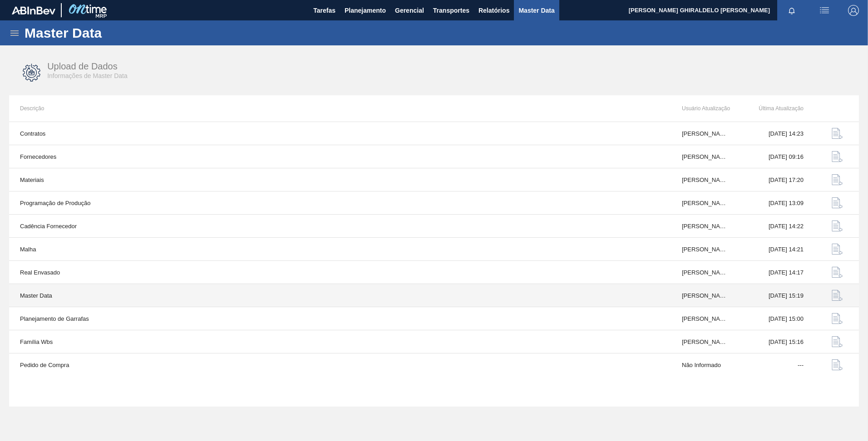 The width and height of the screenshot is (868, 441). Describe the element at coordinates (340, 226) in the screenshot. I see `td: Cadência Fornecedor` at that location.